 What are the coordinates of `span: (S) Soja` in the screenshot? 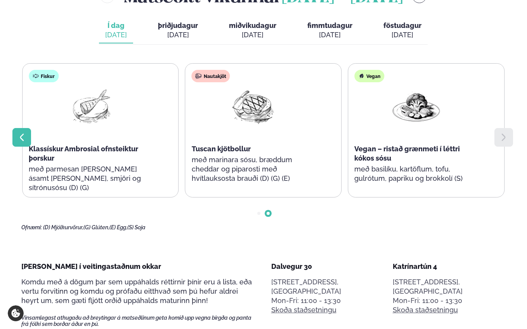 It's located at (136, 227).